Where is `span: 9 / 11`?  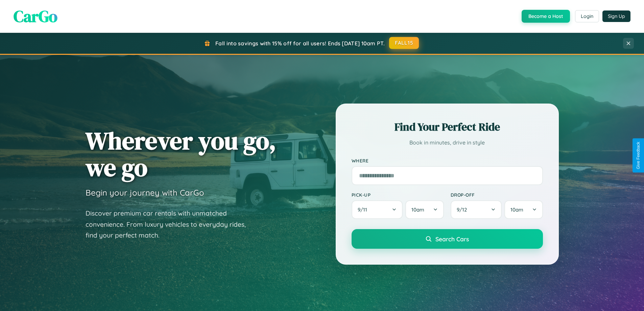
span: 9 / 11 is located at coordinates (364, 210).